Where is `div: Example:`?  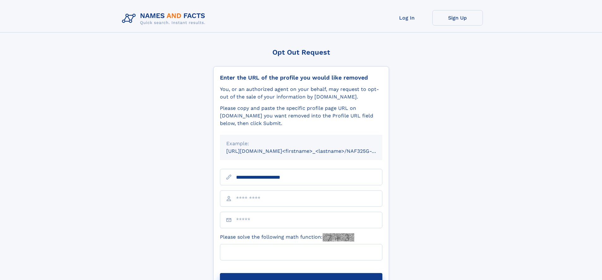 div: Example: is located at coordinates (301, 144).